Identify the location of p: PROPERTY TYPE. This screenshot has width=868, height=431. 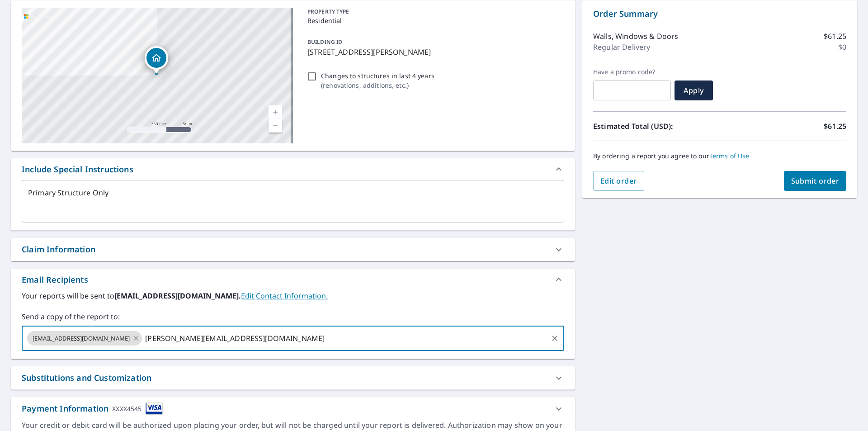
(434, 12).